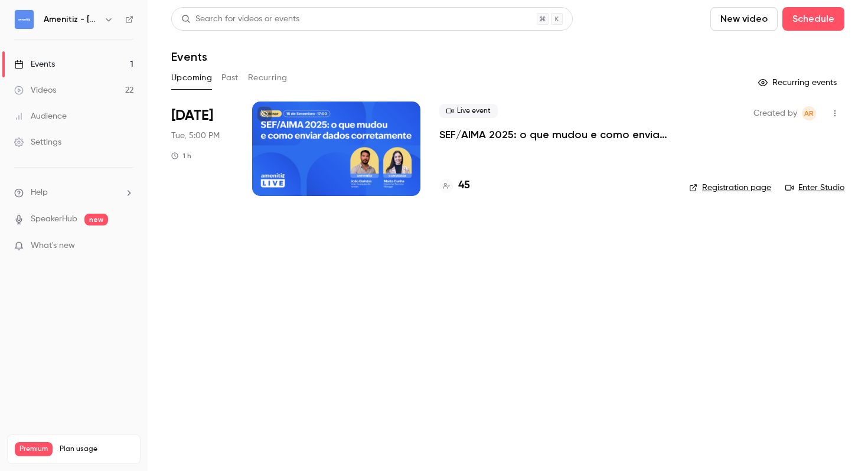  I want to click on span: Created by, so click(775, 113).